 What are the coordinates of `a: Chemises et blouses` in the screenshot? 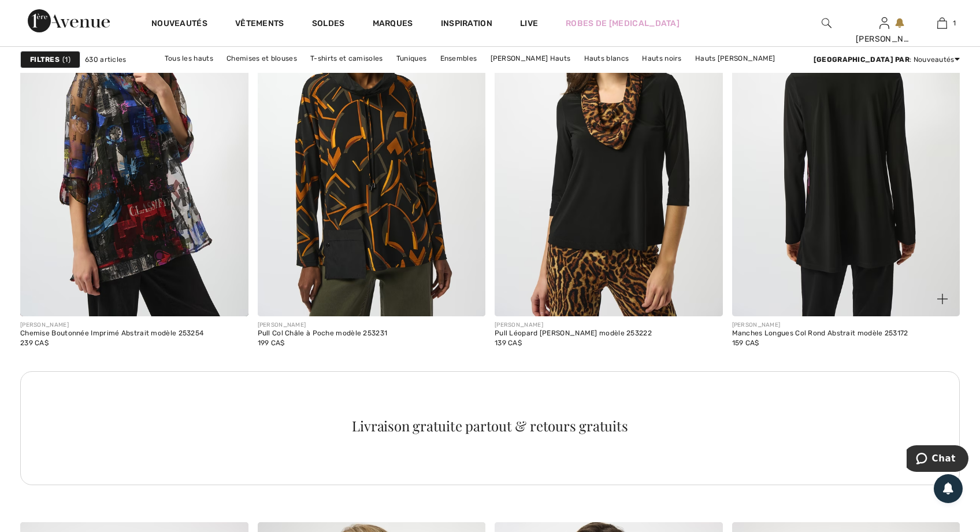 It's located at (262, 58).